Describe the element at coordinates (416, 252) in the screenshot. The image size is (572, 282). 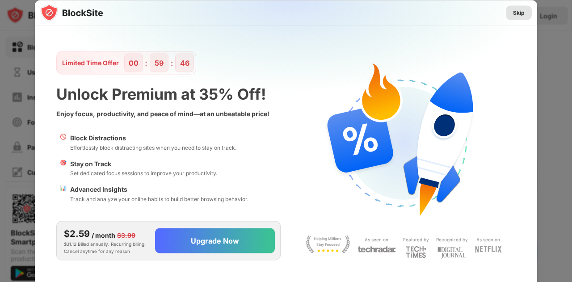
I see `img: light-techtimes.svg` at that location.